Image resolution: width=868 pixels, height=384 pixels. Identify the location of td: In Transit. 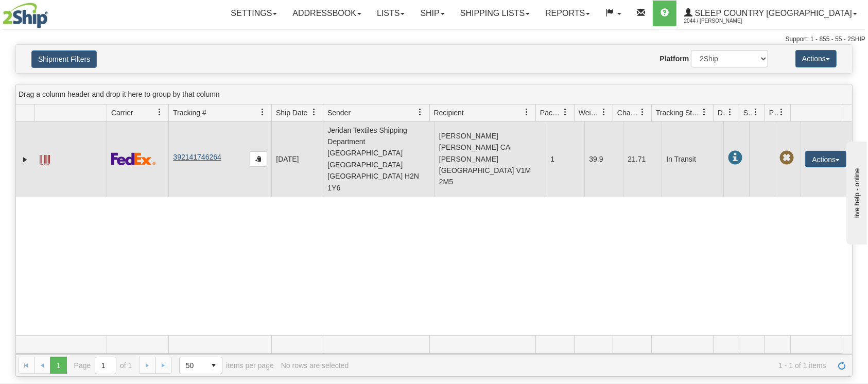
(692, 159).